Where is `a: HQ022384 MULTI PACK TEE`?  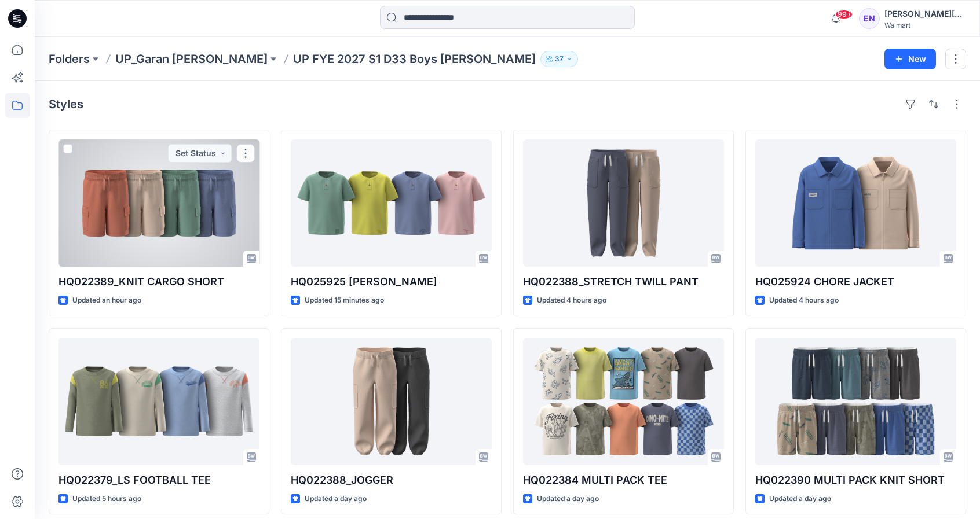 a: HQ022384 MULTI PACK TEE is located at coordinates (623, 402).